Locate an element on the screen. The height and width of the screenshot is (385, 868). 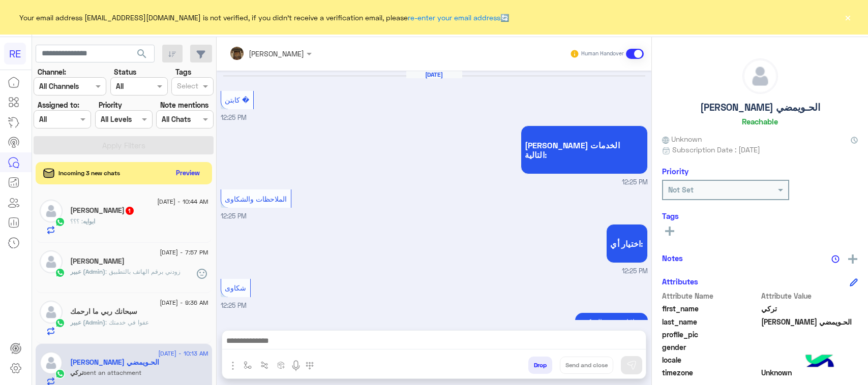
span: first_name is located at coordinates (710, 309).